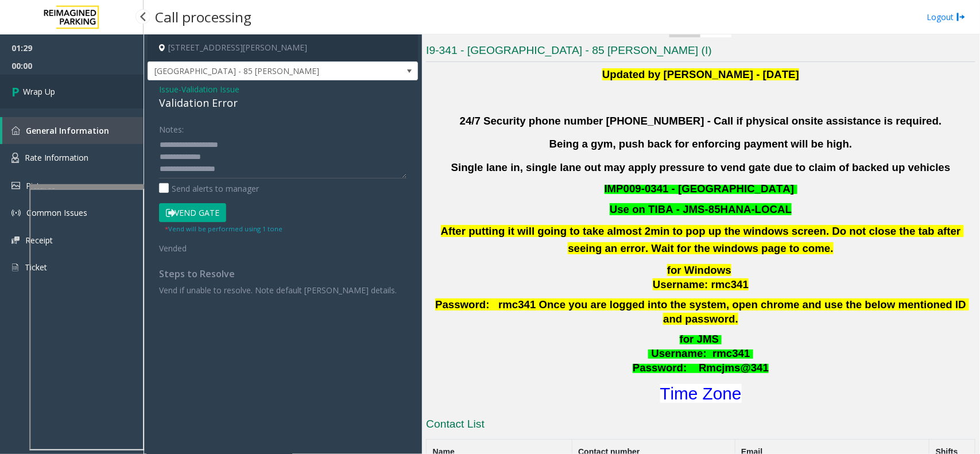 The height and width of the screenshot is (454, 980). What do you see at coordinates (282, 273) in the screenshot?
I see `h4: Steps to Resolve` at bounding box center [282, 273].